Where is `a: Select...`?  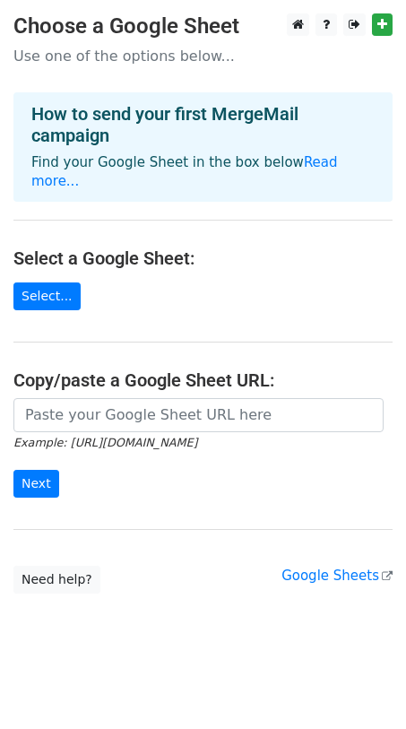
a: Select... is located at coordinates (47, 296).